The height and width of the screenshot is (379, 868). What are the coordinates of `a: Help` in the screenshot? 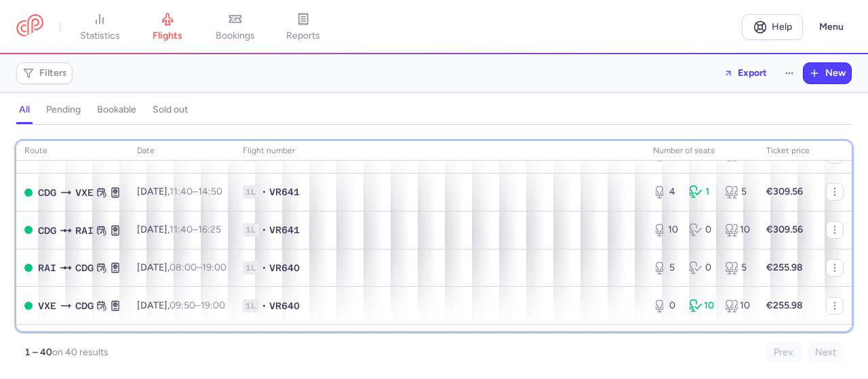 It's located at (773, 27).